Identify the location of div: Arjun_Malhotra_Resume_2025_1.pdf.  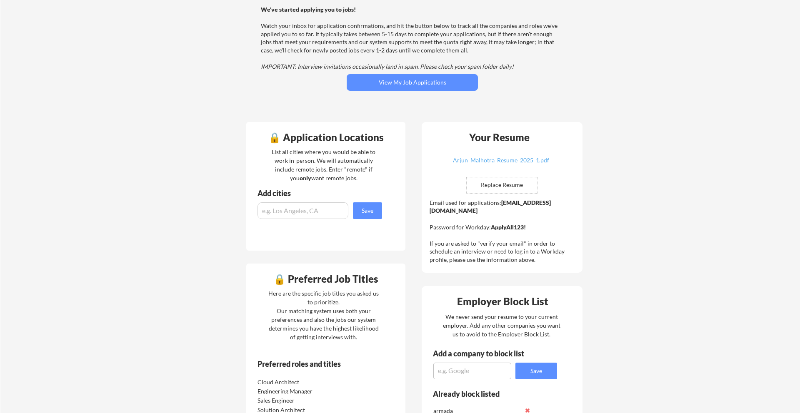
(501, 160).